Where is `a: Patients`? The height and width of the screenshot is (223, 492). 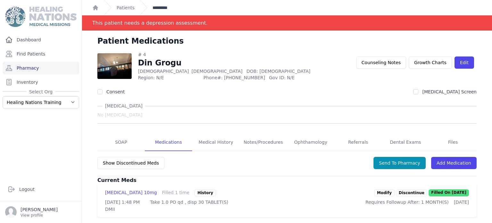 a: Patients is located at coordinates (126, 8).